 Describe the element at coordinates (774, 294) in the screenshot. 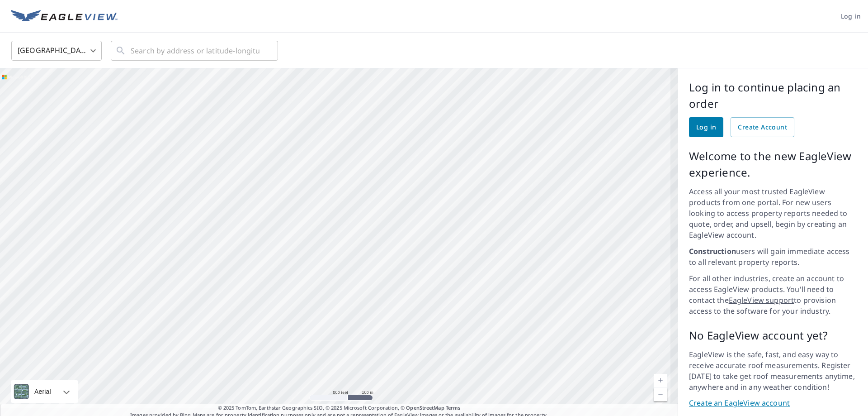

I see `p: For all other industries, create an account to access EagleView products. You'll need to contact ...` at that location.